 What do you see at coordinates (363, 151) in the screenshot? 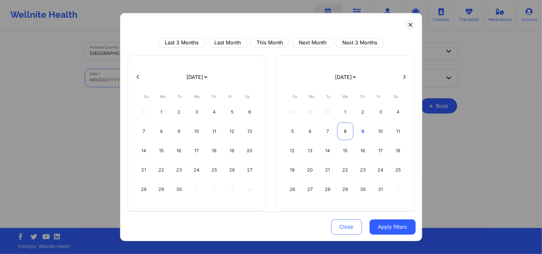
I see `div: Thu Oct 16 2025` at bounding box center [363, 151].